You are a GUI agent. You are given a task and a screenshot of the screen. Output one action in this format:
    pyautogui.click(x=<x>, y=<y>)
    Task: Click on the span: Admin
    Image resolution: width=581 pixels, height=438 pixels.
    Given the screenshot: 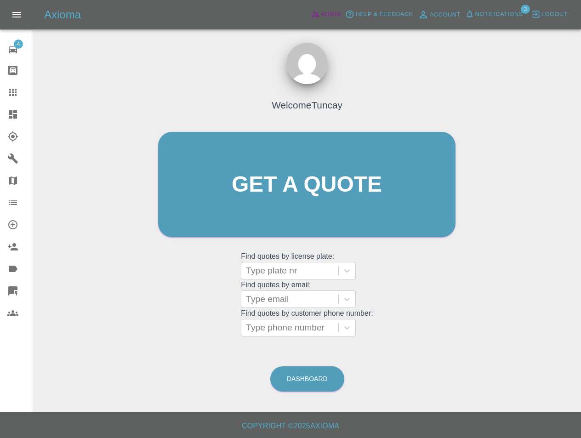 What is the action you would take?
    pyautogui.click(x=331, y=14)
    